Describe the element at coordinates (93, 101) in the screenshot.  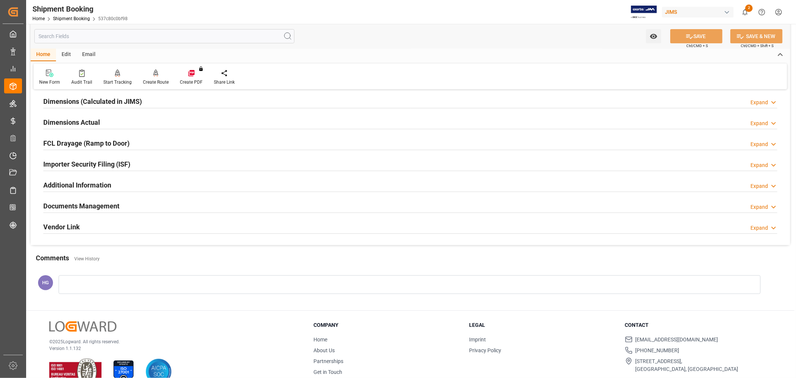
I see `h2: Dimensions (Calculated in JIMS)` at that location.